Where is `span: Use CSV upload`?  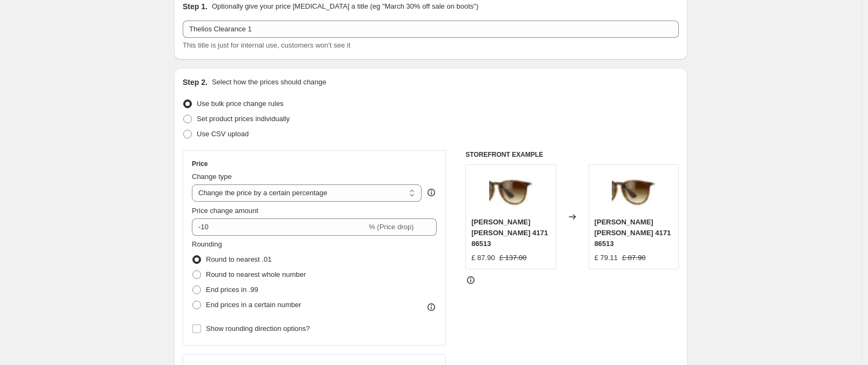
span: Use CSV upload is located at coordinates (223, 134).